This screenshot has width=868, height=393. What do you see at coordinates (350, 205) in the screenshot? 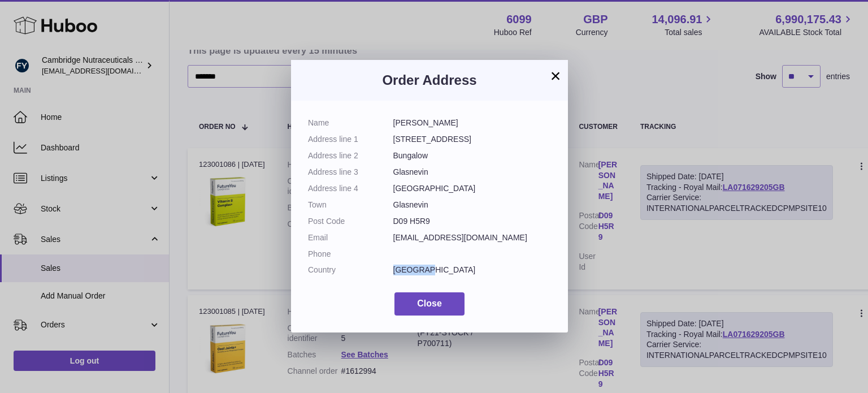
I see `dt: Town` at bounding box center [350, 205].